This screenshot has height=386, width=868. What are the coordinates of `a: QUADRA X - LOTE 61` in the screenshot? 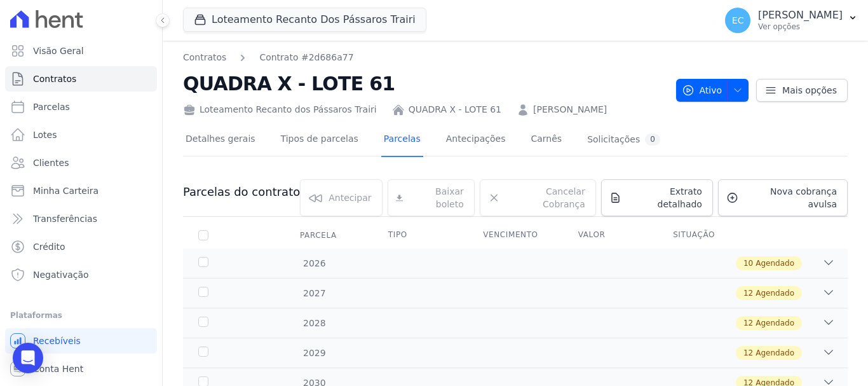 It's located at (455, 109).